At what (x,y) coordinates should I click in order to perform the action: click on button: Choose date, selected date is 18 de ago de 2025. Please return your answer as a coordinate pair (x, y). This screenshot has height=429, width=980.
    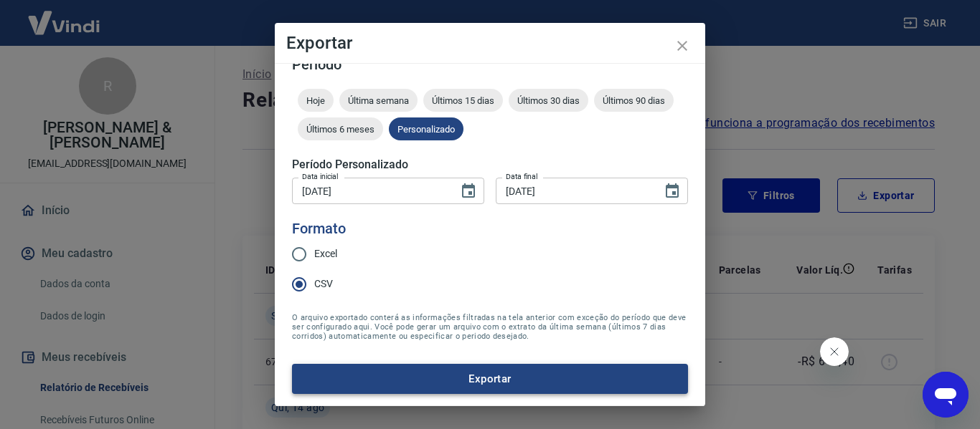
    Looking at the image, I should click on (672, 191).